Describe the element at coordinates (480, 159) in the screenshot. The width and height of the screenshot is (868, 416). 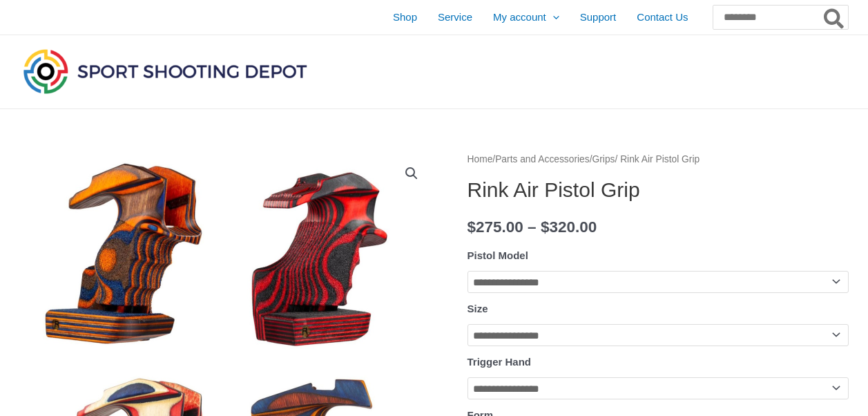
I see `a: Home` at that location.